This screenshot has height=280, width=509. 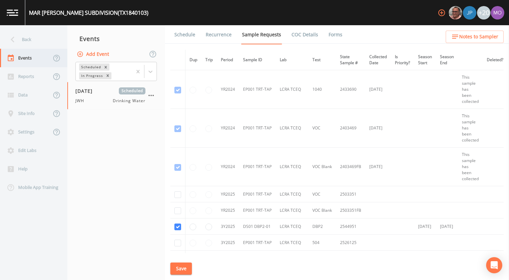 What do you see at coordinates (455, 13) in the screenshot?
I see `div: Mike Franklin` at bounding box center [455, 13].